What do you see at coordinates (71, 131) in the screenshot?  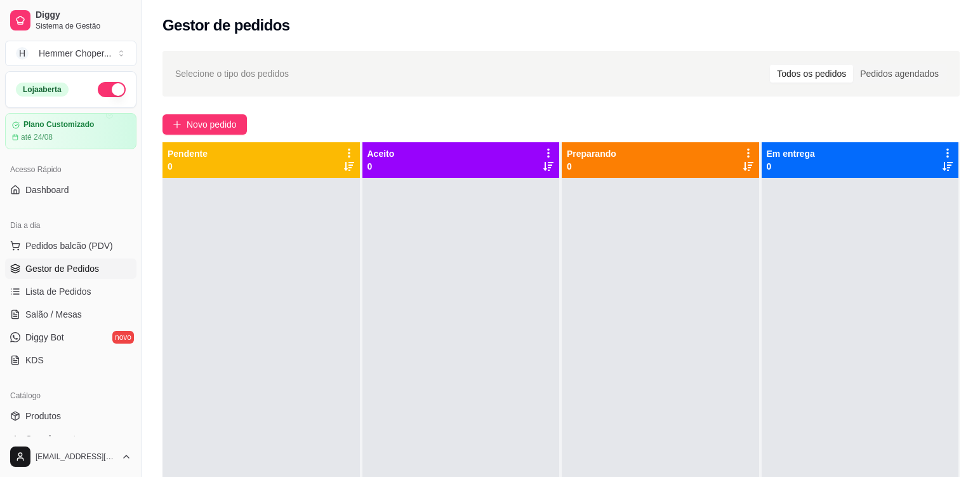 I see `a: Plano Customizadoaté 24/08` at bounding box center [71, 131].